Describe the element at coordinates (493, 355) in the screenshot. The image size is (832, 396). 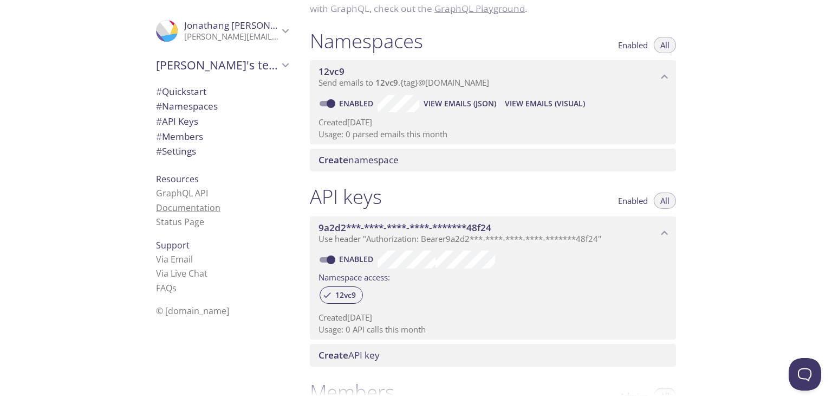
I see `div: Create API Key` at that location.